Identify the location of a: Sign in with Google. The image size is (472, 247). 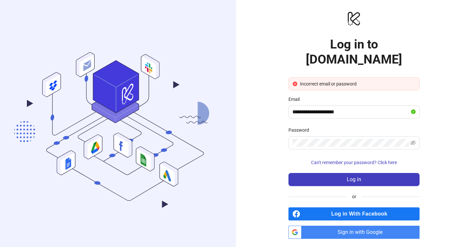
(354, 232).